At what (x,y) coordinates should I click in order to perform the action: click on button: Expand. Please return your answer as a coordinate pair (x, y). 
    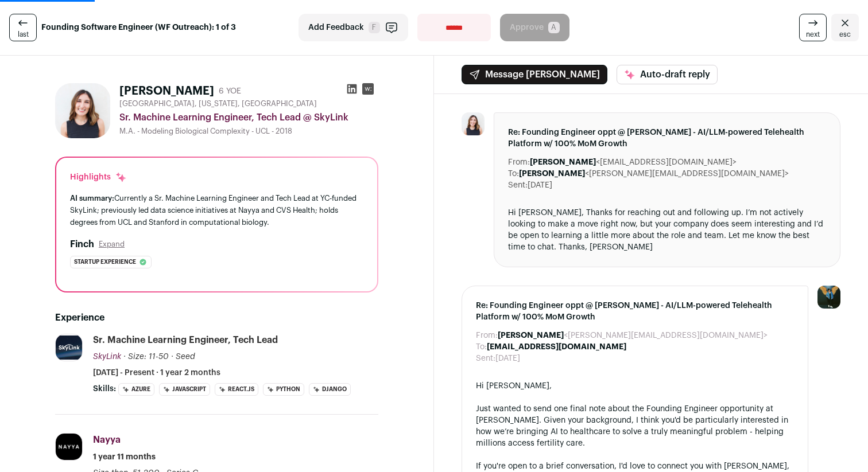
    Looking at the image, I should click on (111, 245).